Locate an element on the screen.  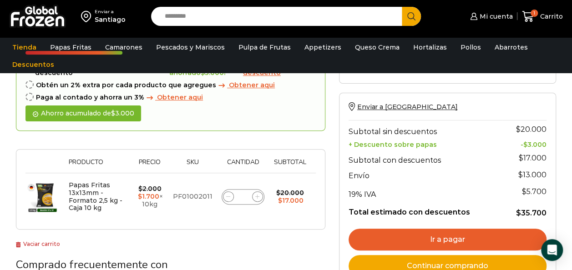
th: Producto is located at coordinates (97, 166).